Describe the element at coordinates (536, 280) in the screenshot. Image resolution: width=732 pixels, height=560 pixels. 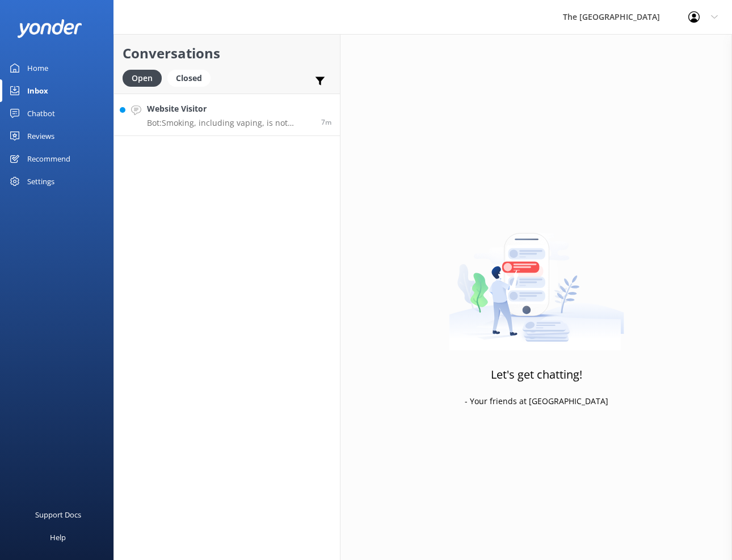
I see `img: artwork of a man stealing a conversation from at giant smartphone` at that location.